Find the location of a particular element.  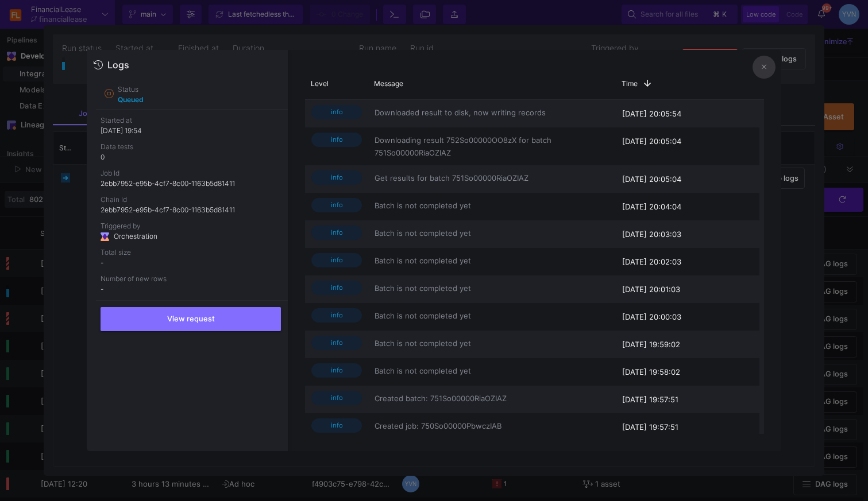

p: Chain Id is located at coordinates (194, 200).